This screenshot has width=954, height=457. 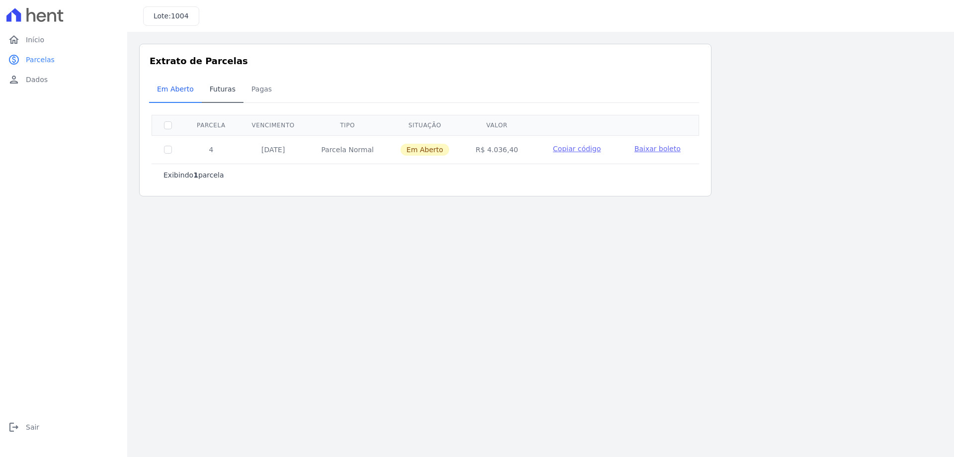 What do you see at coordinates (64, 80) in the screenshot?
I see `a: personDados` at bounding box center [64, 80].